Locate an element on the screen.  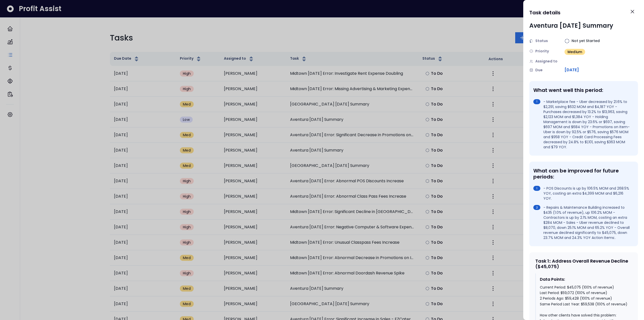
li: - Repairs & Maintenance Building increased to $435 (1.0% of revenue), up 106.2% MOM - Contractors... is located at coordinates (583, 222).